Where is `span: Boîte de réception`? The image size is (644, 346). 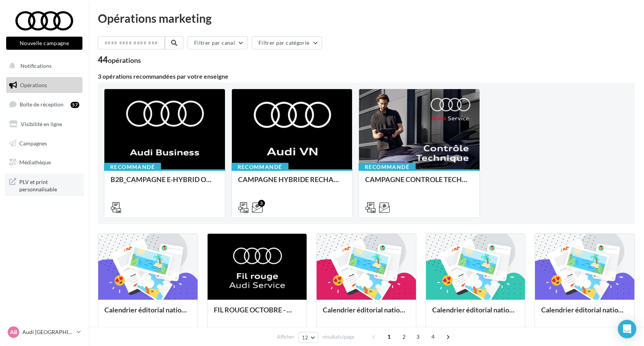 span: Boîte de réception is located at coordinates (42, 104).